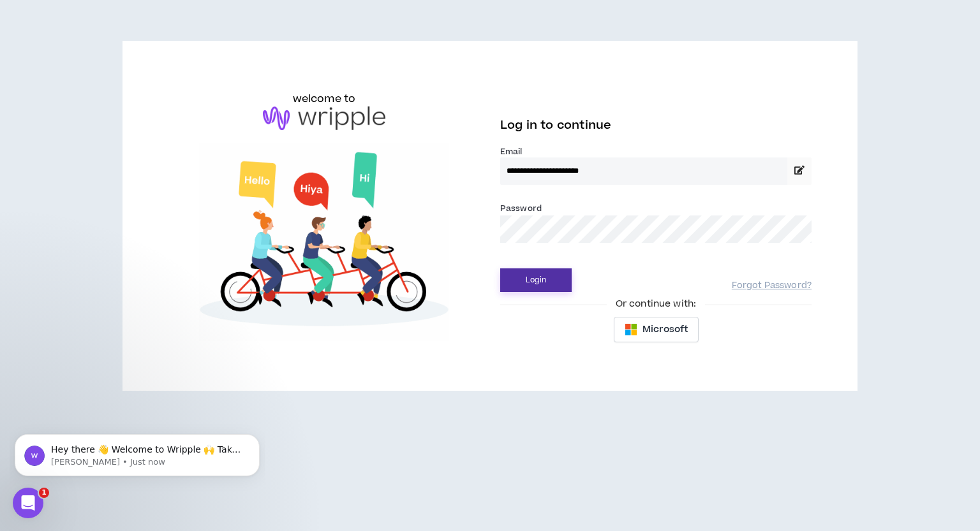  Describe the element at coordinates (536, 280) in the screenshot. I see `button: Login` at that location.